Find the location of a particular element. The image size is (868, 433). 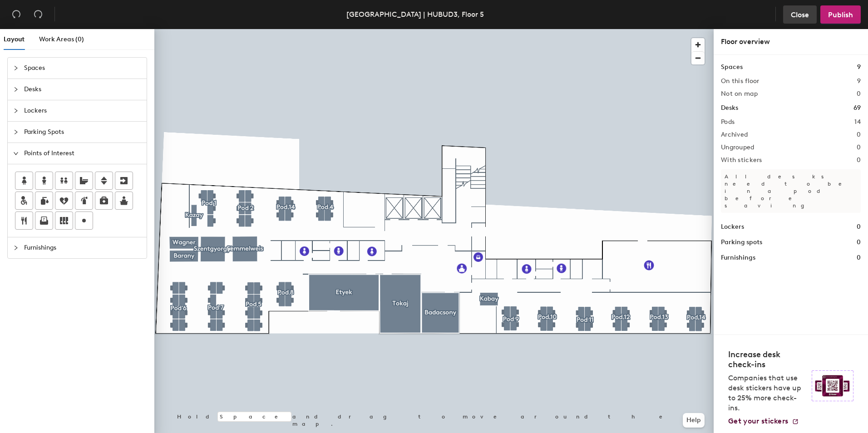

h2: 9 is located at coordinates (859, 81).